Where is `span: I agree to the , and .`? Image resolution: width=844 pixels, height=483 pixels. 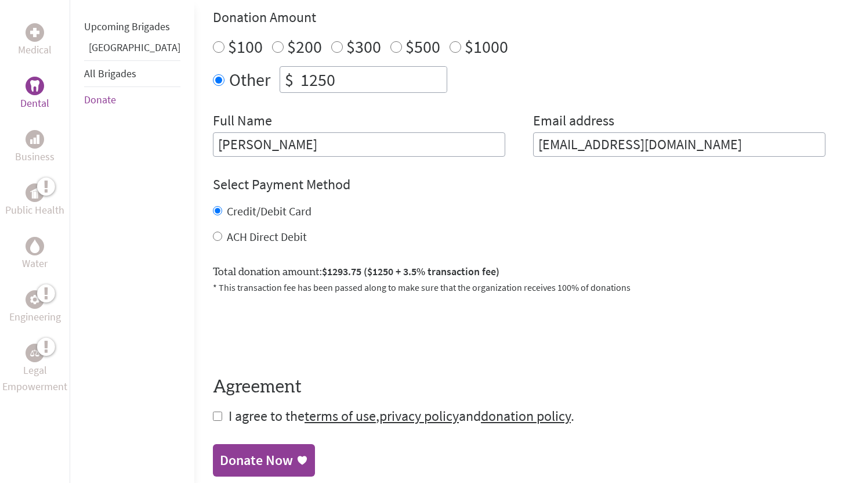 span: I agree to the , and . is located at coordinates (402, 416).